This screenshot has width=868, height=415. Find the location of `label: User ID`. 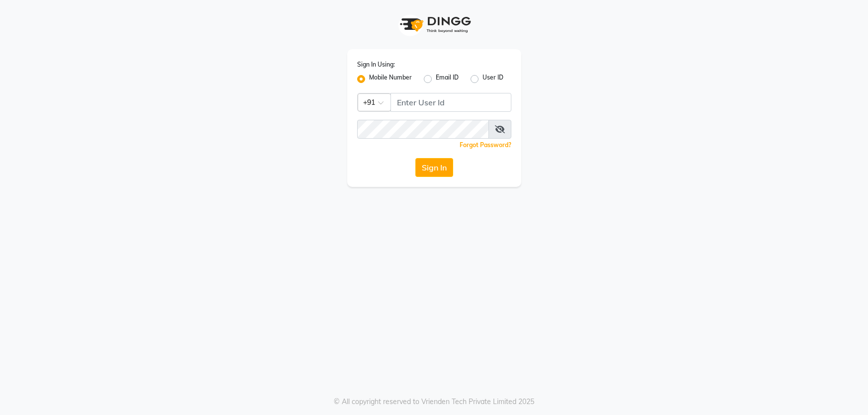

label: User ID is located at coordinates (493, 79).